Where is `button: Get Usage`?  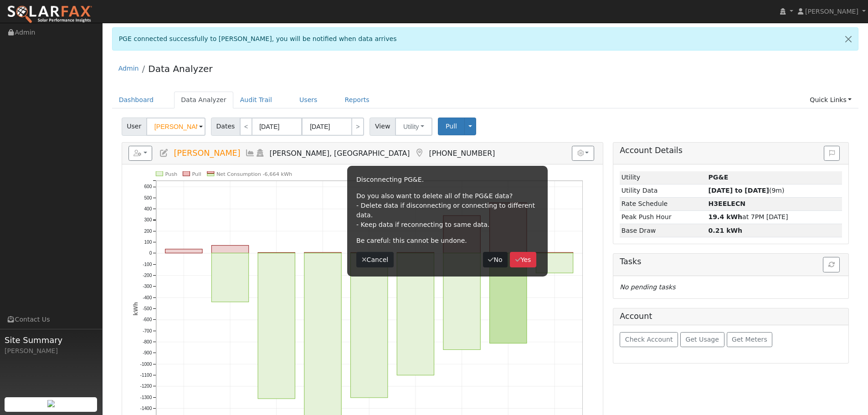
button: Get Usage is located at coordinates (702, 340).